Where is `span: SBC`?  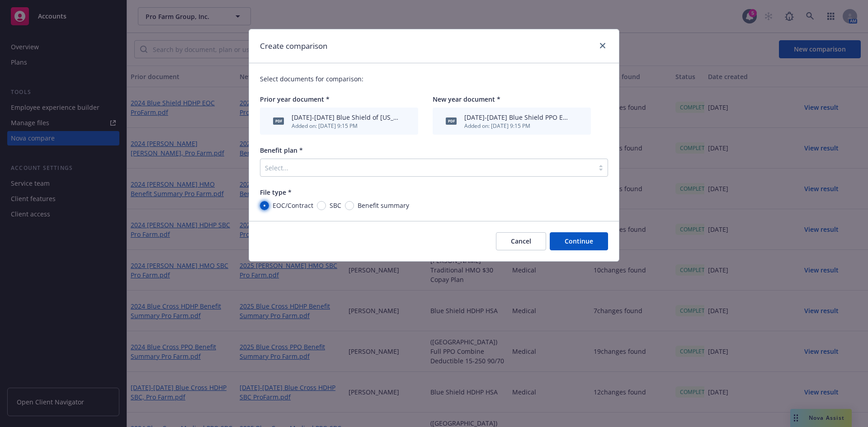
span: SBC is located at coordinates (335, 205).